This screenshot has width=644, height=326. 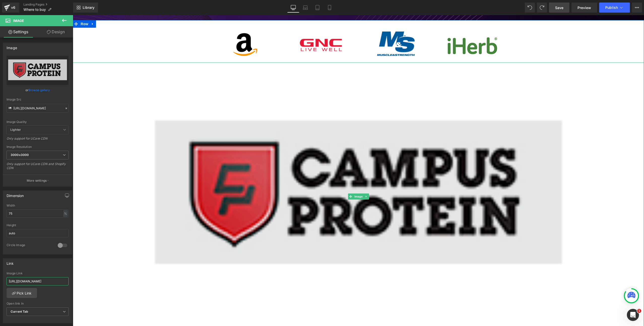 What do you see at coordinates (559, 8) in the screenshot?
I see `span: Save` at bounding box center [559, 8].